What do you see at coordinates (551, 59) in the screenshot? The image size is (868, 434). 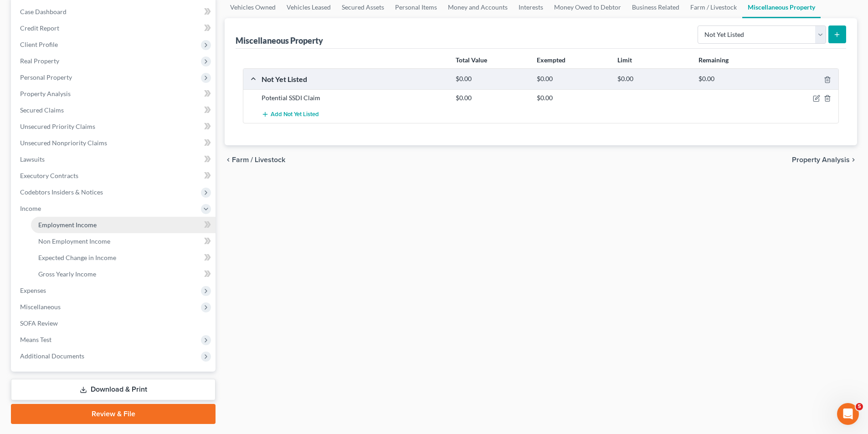 I see `strong: Exempted` at bounding box center [551, 59].